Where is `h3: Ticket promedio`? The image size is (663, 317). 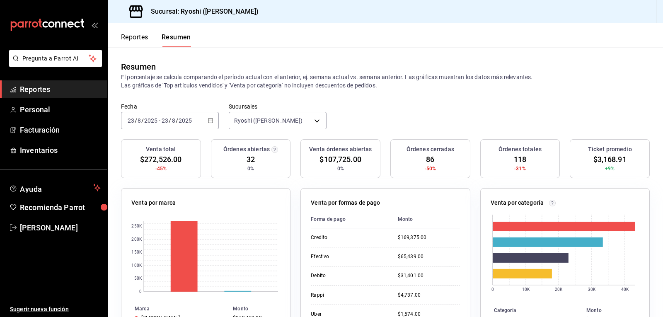
h3: Ticket promedio is located at coordinates (610, 149).